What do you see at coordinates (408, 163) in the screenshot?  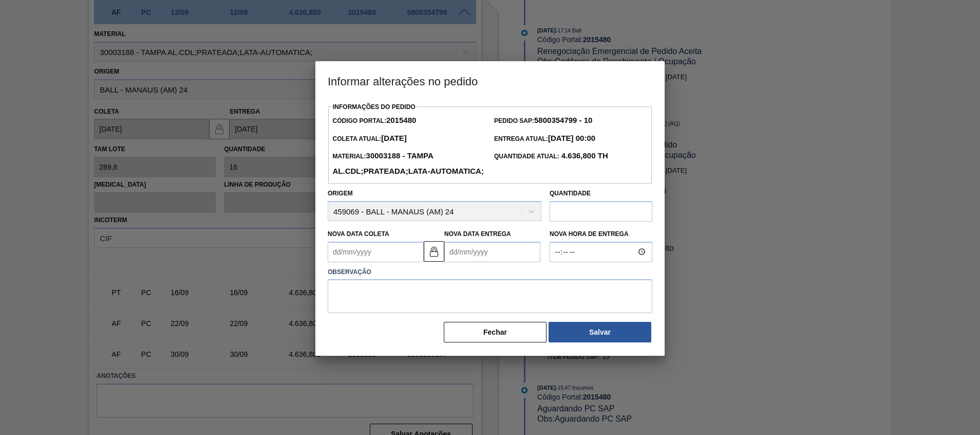 I see `strong: 30003188 - TAMPA AL.CDL;PRATEADA;LATA-AUTOMATICA;` at bounding box center [408, 163].